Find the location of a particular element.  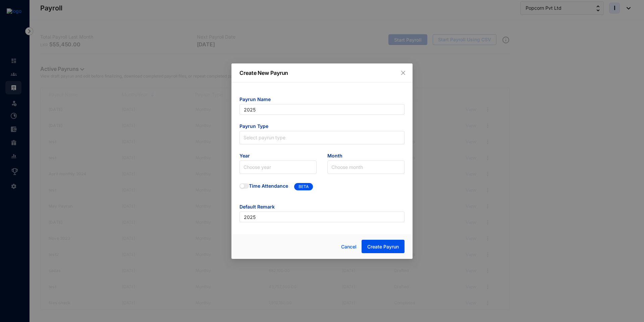

span: Payrun Name is located at coordinates (322, 100).